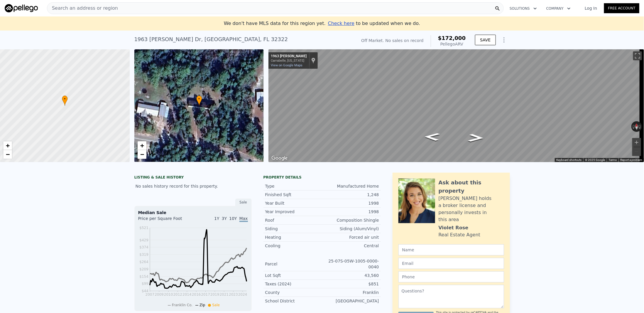  Describe the element at coordinates (293, 301) in the screenshot. I see `div: School District` at that location.